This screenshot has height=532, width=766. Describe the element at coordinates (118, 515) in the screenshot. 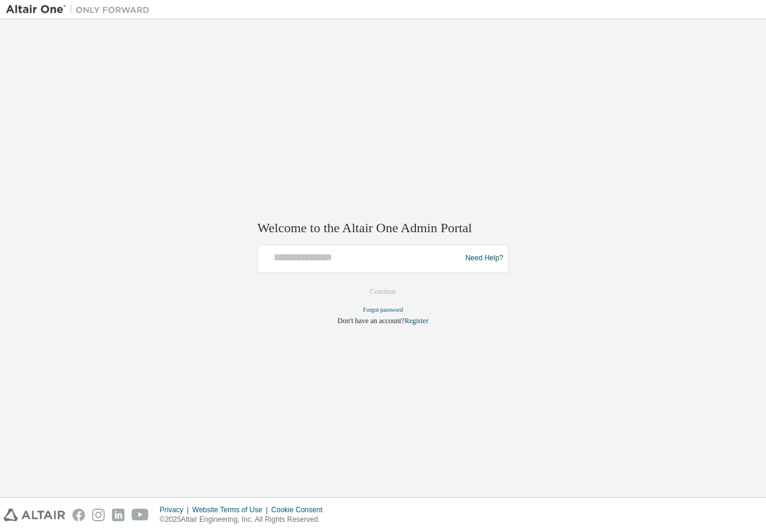

I see `img: linkedin.svg` at that location.